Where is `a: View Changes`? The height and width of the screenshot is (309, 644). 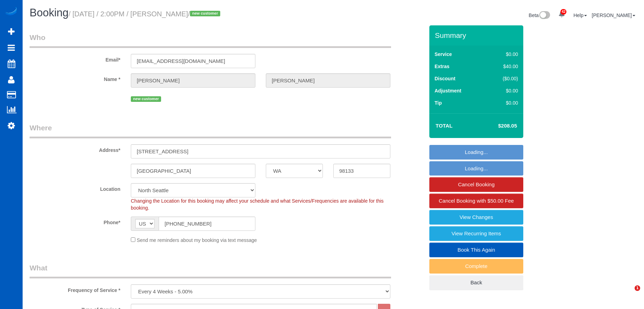 a: View Changes is located at coordinates (476, 217).